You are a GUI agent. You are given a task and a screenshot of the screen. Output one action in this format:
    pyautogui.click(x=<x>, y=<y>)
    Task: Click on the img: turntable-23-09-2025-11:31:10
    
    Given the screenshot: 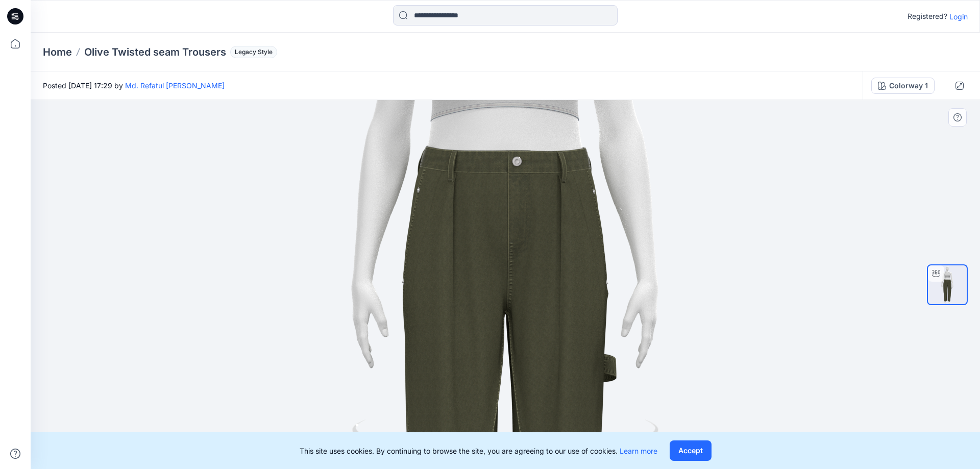 What is the action you would take?
    pyautogui.click(x=947, y=285)
    